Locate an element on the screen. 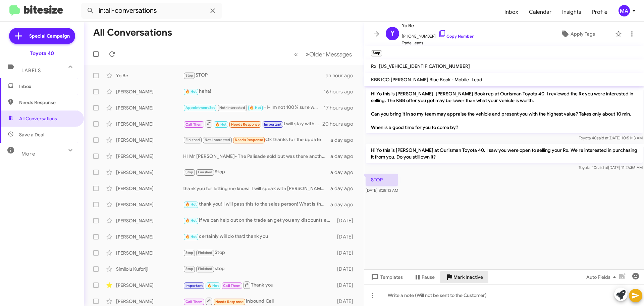 This screenshot has height=306, width=644. span: Inbox is located at coordinates (47, 86).